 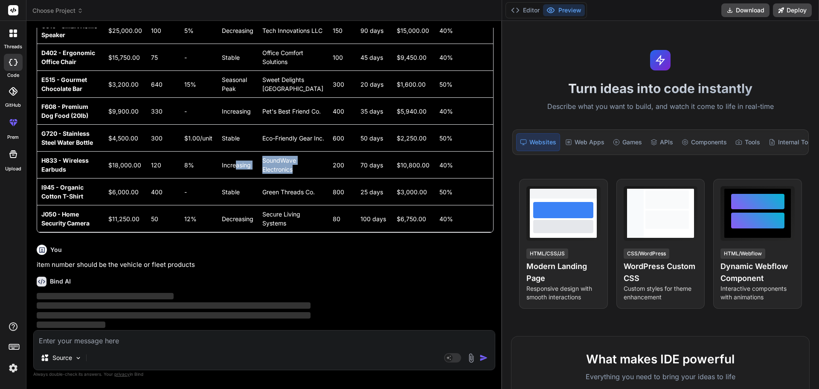 What do you see at coordinates (564, 272) in the screenshot?
I see `h4: Modern Landing Page` at bounding box center [564, 272].